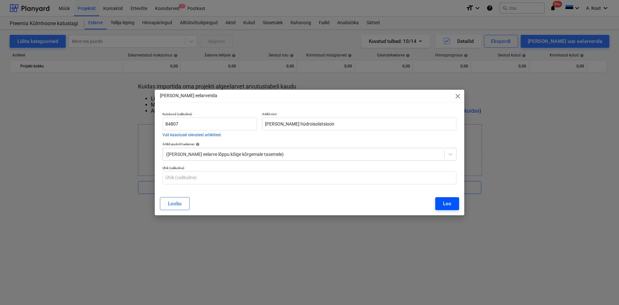  I want to click on input: Ühik (valikuline), so click(310, 178).